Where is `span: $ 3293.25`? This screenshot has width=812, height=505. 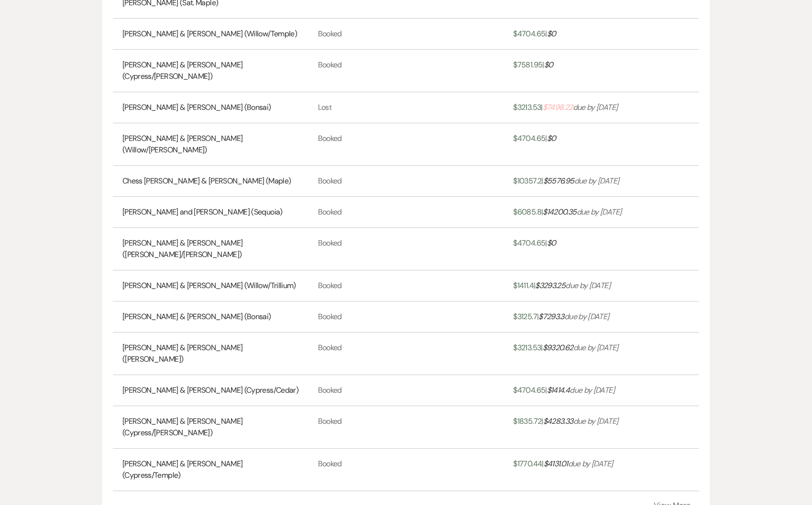
span: $ 3293.25 is located at coordinates (550, 285).